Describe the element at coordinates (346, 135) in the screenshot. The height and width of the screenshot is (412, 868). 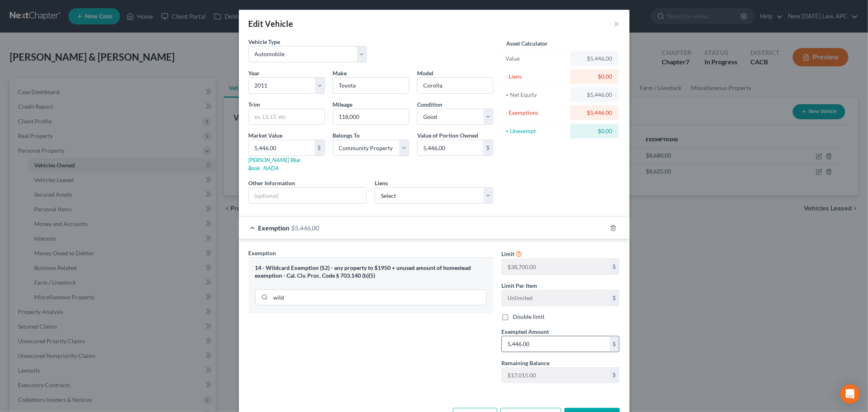
I see `span: Belongs To` at that location.